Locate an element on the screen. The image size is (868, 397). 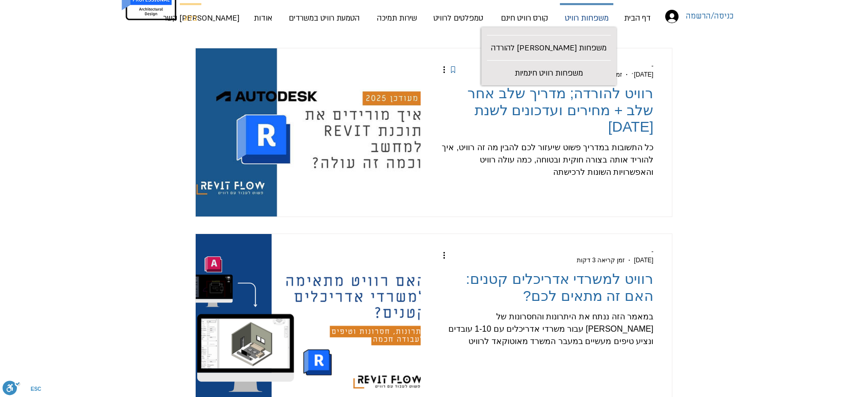
p: משפחות רוויט חינמיות is located at coordinates (549, 73).